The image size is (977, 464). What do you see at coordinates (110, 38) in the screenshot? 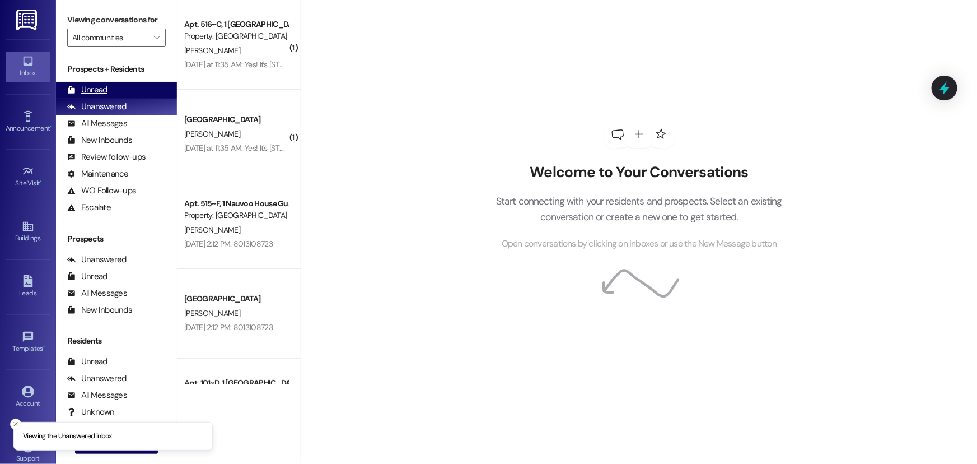
I see `input: All communities` at bounding box center [110, 38].